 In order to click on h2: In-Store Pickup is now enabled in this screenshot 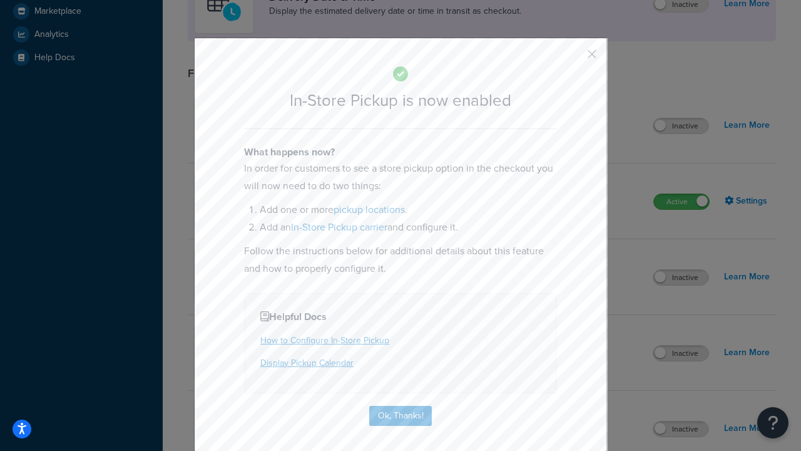, I will do `click(400, 100)`.